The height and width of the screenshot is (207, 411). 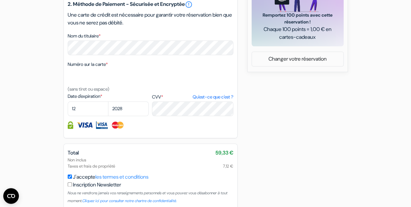 I want to click on a: Qu'est-ce que c'est ?, so click(x=212, y=97).